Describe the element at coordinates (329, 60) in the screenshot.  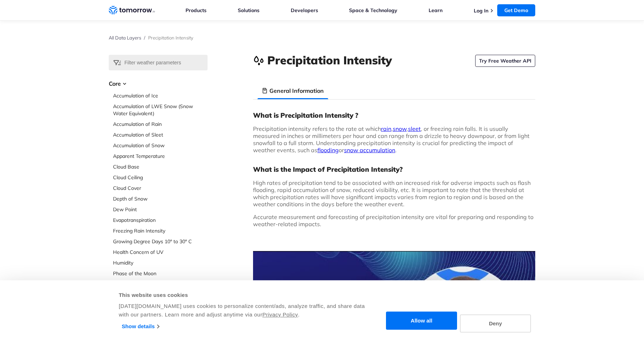
I see `h1: Precipitation Intensity` at that location.